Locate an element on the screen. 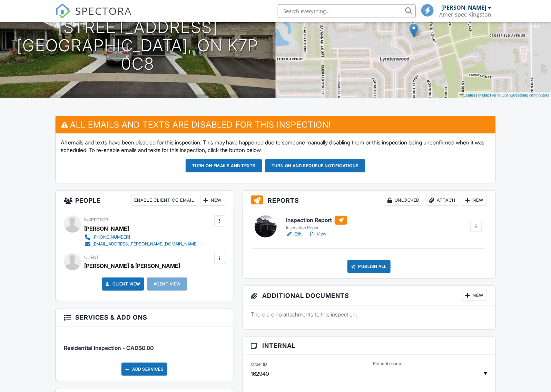 The height and width of the screenshot is (392, 551). button: Turn on and Requeue Notifications is located at coordinates (315, 166).